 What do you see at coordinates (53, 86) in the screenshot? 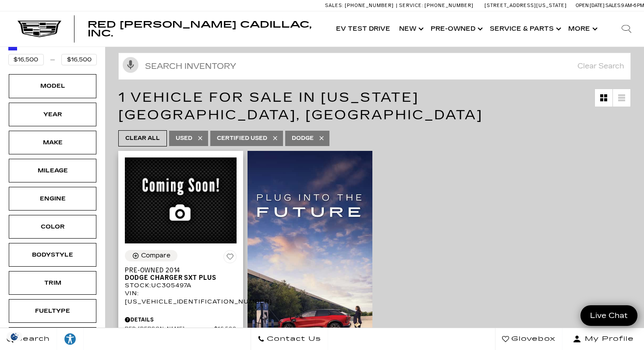
I see `div: Model` at bounding box center [53, 86].